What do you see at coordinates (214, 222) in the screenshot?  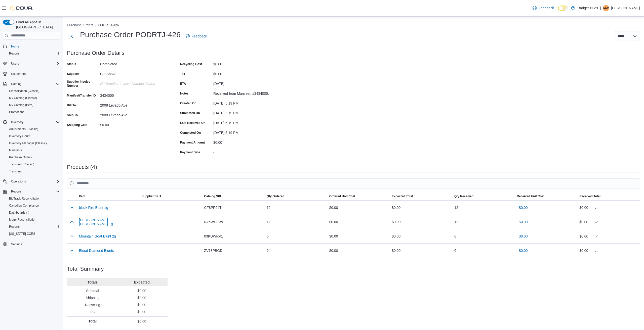 I see `span: N25WHFWC` at bounding box center [214, 222].